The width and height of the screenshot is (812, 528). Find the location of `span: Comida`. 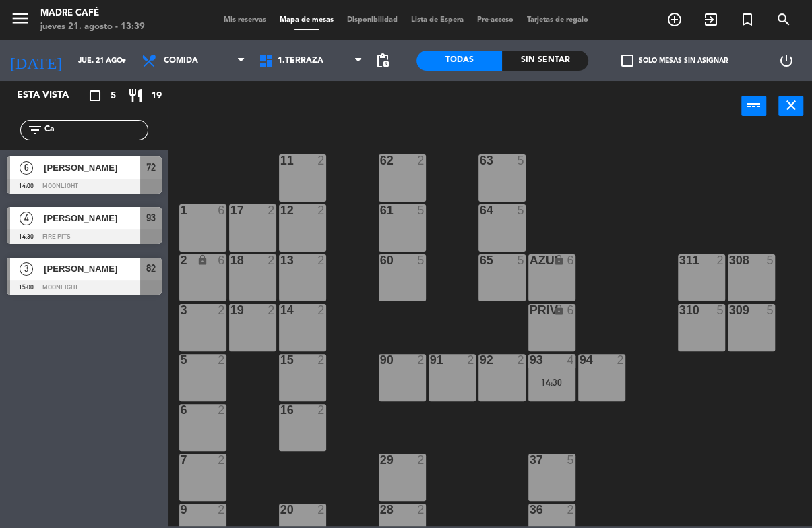

span: Comida is located at coordinates (181, 61).